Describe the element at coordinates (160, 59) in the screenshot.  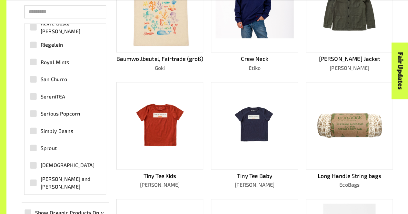
I see `p: Baumwollbeutel, Fairtrade (groß)` at that location.